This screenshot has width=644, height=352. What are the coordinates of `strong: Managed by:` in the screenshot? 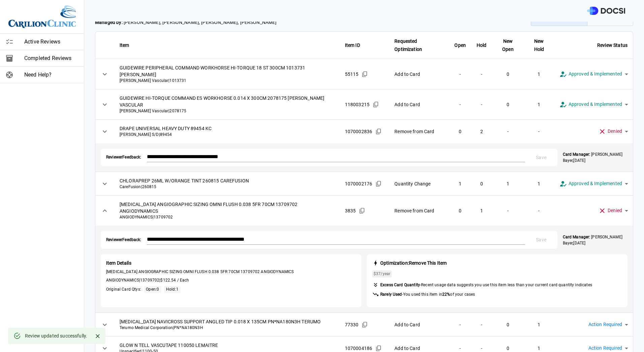 It's located at (109, 22).